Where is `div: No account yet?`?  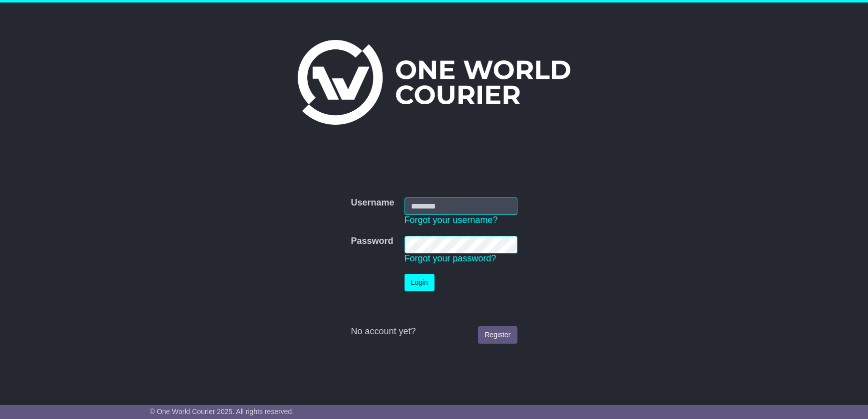 div: No account yet? is located at coordinates (433, 332).